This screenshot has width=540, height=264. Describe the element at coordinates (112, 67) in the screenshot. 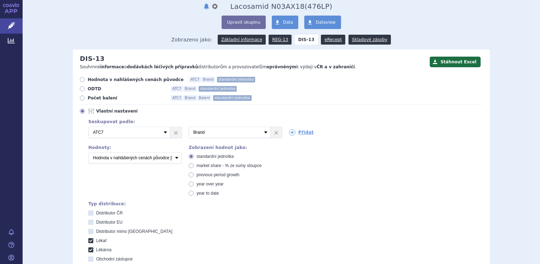

I see `strong: informace` at that location.